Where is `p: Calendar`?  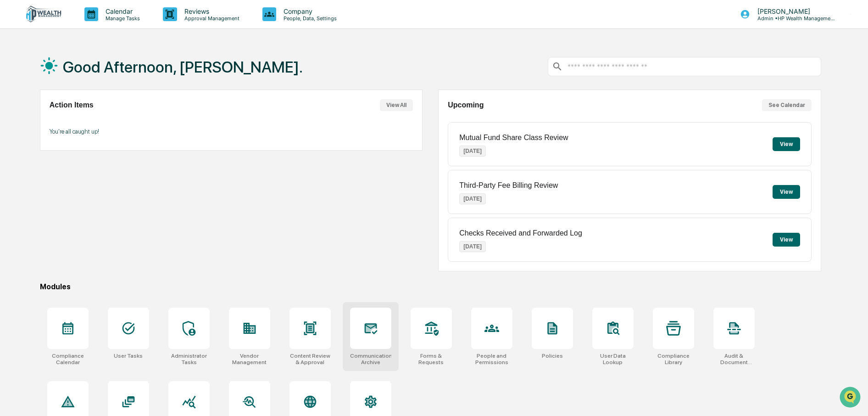
p: Calendar is located at coordinates (121, 11).